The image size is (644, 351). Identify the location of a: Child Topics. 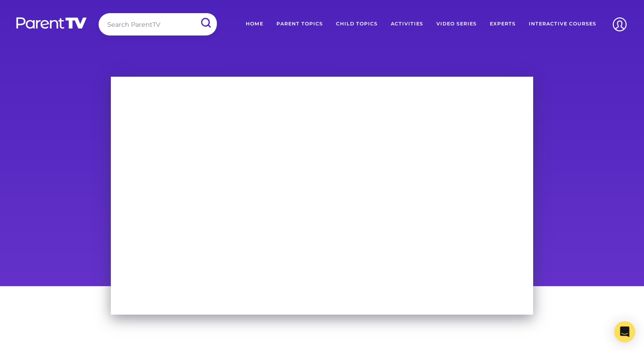
(356, 24).